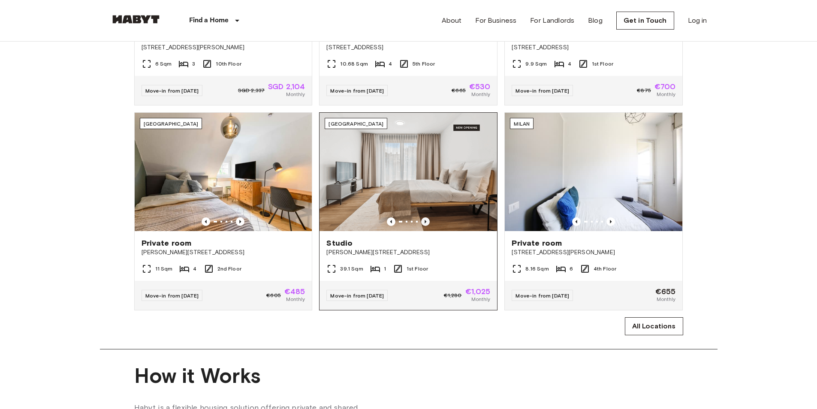 The image size is (817, 409). I want to click on span: 4th Floor, so click(605, 269).